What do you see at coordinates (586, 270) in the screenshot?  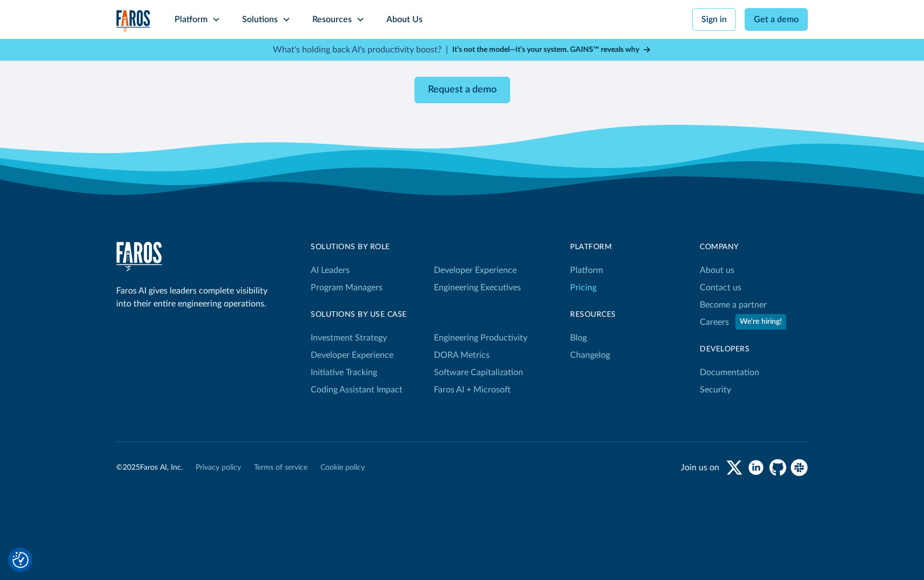 I see `a: Platform` at bounding box center [586, 270].